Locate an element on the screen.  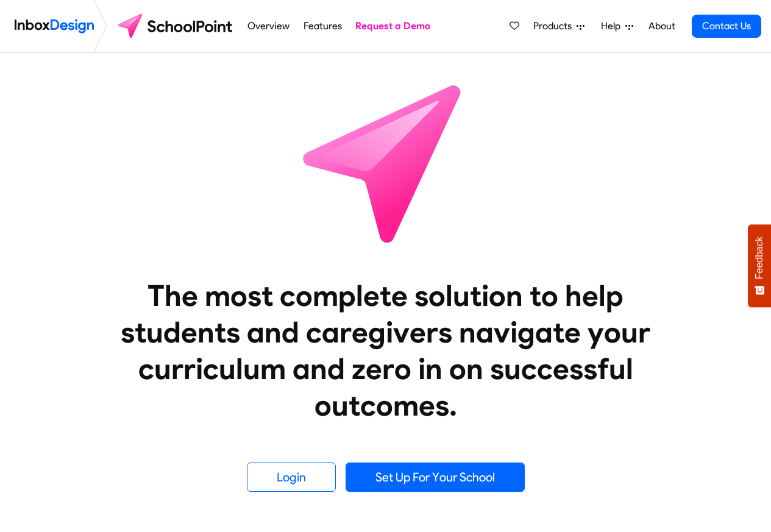
a: Set Up For Your School is located at coordinates (435, 477).